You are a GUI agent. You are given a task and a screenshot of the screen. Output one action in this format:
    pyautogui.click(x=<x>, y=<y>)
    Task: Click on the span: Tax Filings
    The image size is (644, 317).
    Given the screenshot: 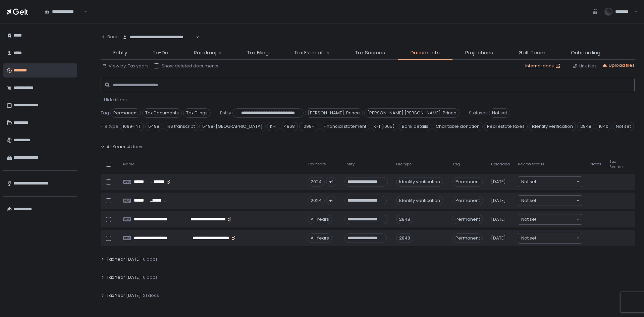 What is the action you would take?
    pyautogui.click(x=197, y=113)
    